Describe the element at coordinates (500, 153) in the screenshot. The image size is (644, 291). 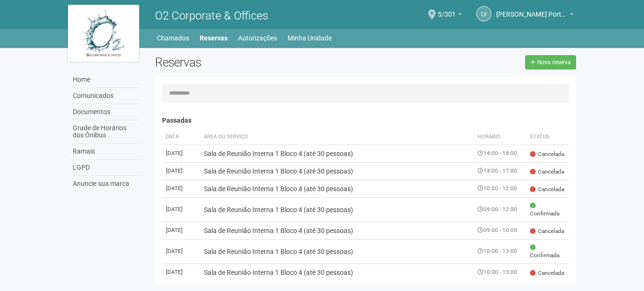
I see `td: 14:00 - 18:00` at that location.